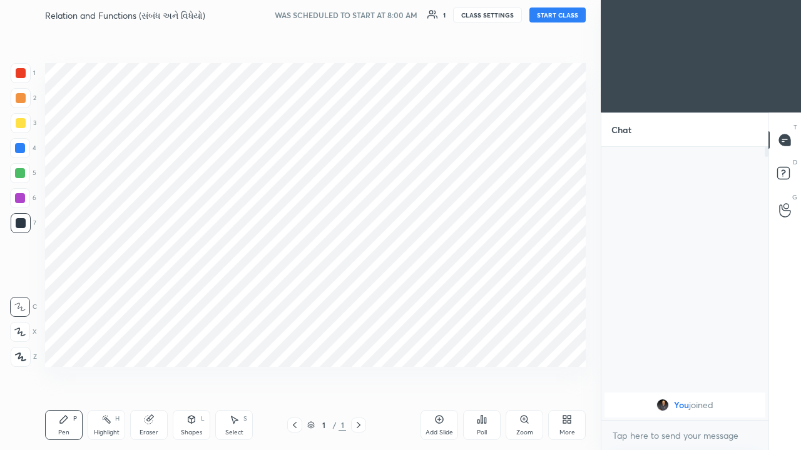 This screenshot has width=801, height=450. Describe the element at coordinates (524, 433) in the screenshot. I see `div: Zoom` at that location.